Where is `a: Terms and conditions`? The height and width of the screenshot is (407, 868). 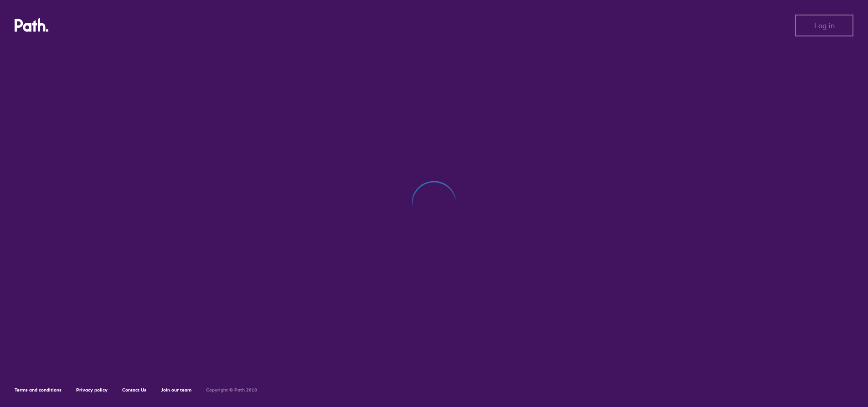
a: Terms and conditions is located at coordinates (38, 390).